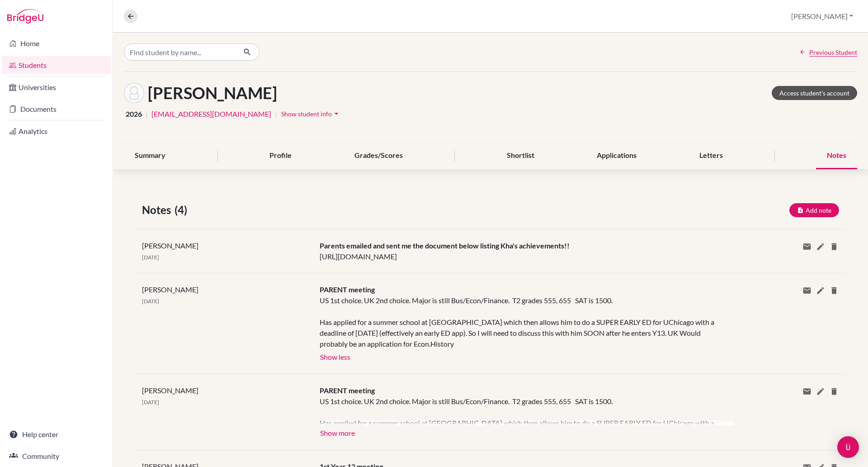 This screenshot has width=868, height=467. What do you see at coordinates (848, 447) in the screenshot?
I see `div: Open Intercom Messenger` at bounding box center [848, 447].